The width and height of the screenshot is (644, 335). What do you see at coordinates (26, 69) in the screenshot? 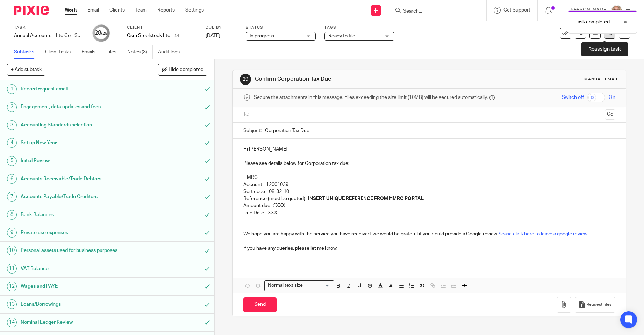
I see `button: + Add subtask` at bounding box center [26, 69].